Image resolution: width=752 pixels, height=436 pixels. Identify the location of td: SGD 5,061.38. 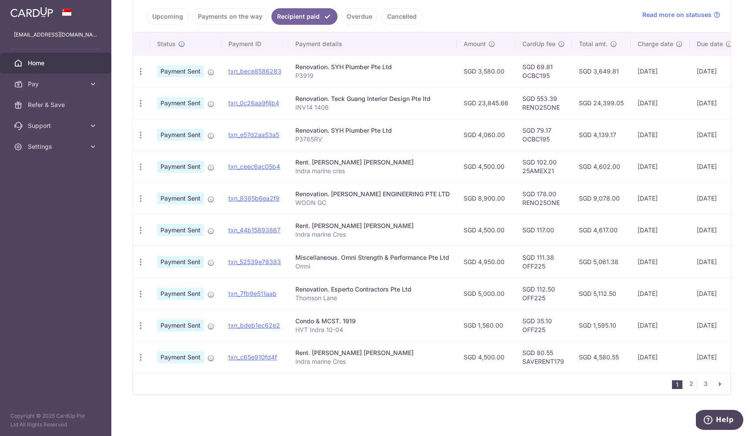
(601, 261).